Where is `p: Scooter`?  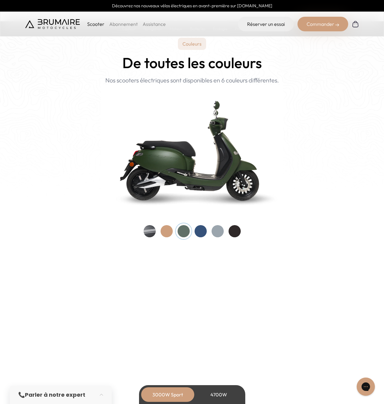 p: Scooter is located at coordinates (96, 24).